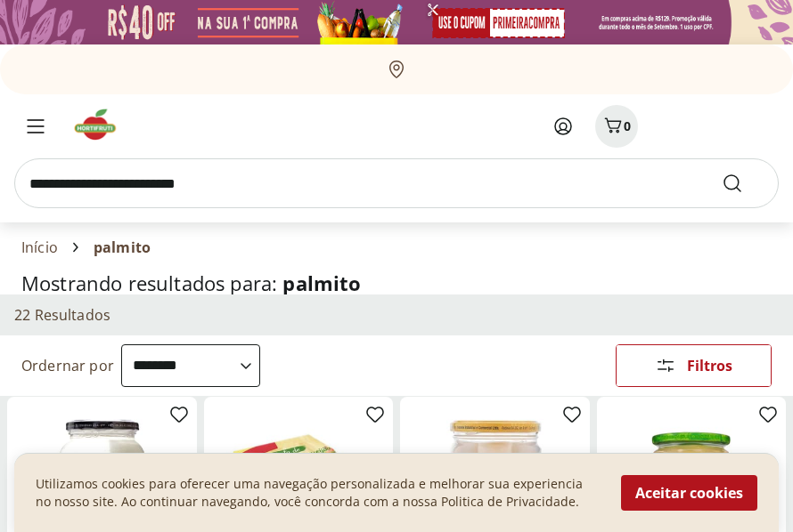 Image resolution: width=793 pixels, height=532 pixels. Describe the element at coordinates (627, 126) in the screenshot. I see `span: 0` at that location.